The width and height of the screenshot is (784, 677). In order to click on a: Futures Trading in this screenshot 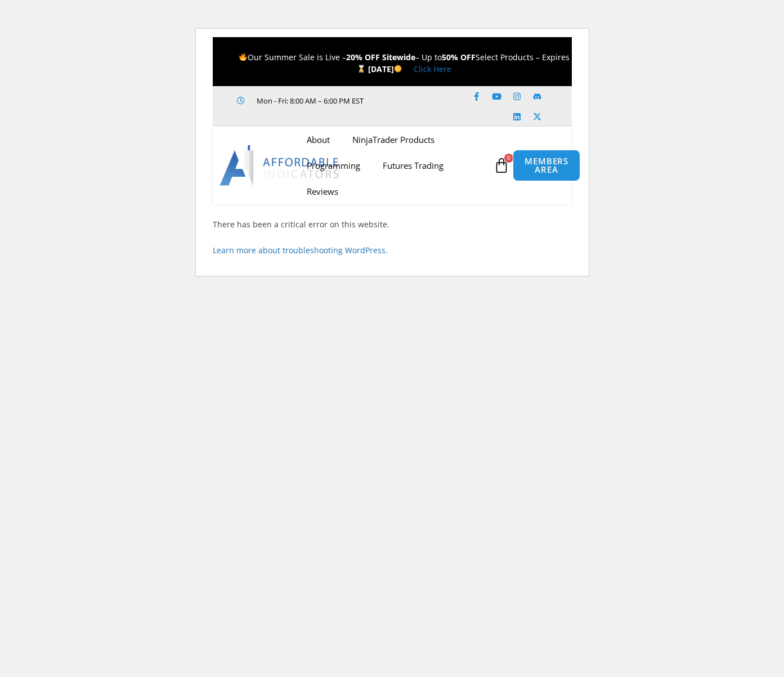, I will do `click(413, 165)`.